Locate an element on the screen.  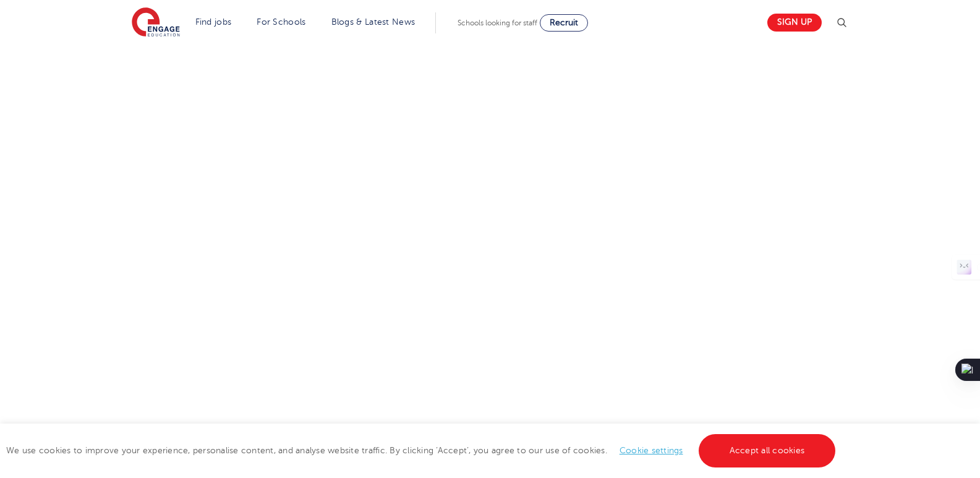
a: Cookie settings is located at coordinates (651, 450).